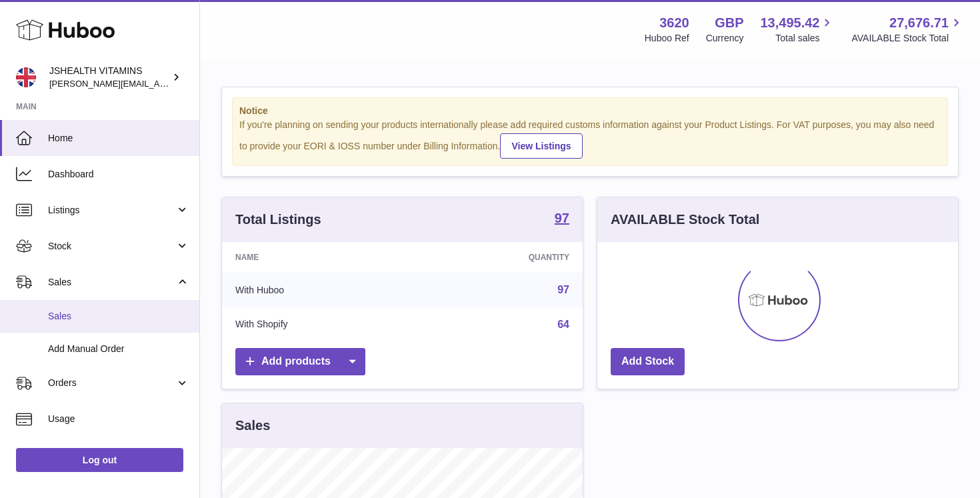 Image resolution: width=980 pixels, height=498 pixels. I want to click on span: 13,495.42, so click(790, 23).